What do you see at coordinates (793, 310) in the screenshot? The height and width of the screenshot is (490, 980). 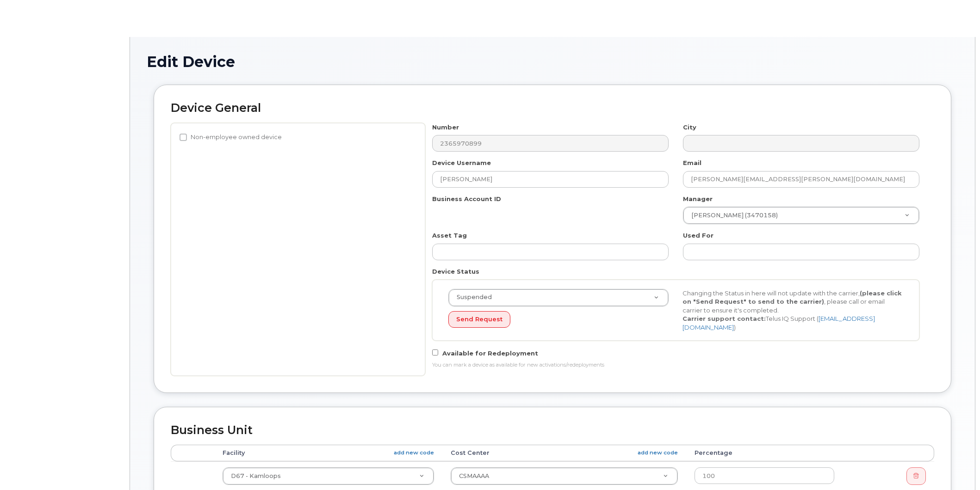 I see `div: Changing the Status in here will not update with the carrier, , please call or email carrier to e...` at bounding box center [793, 310].